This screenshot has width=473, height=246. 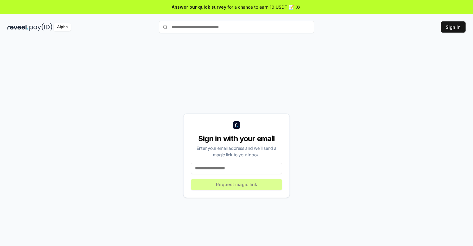 What do you see at coordinates (18, 27) in the screenshot?
I see `img: reveel_dark` at bounding box center [18, 27].